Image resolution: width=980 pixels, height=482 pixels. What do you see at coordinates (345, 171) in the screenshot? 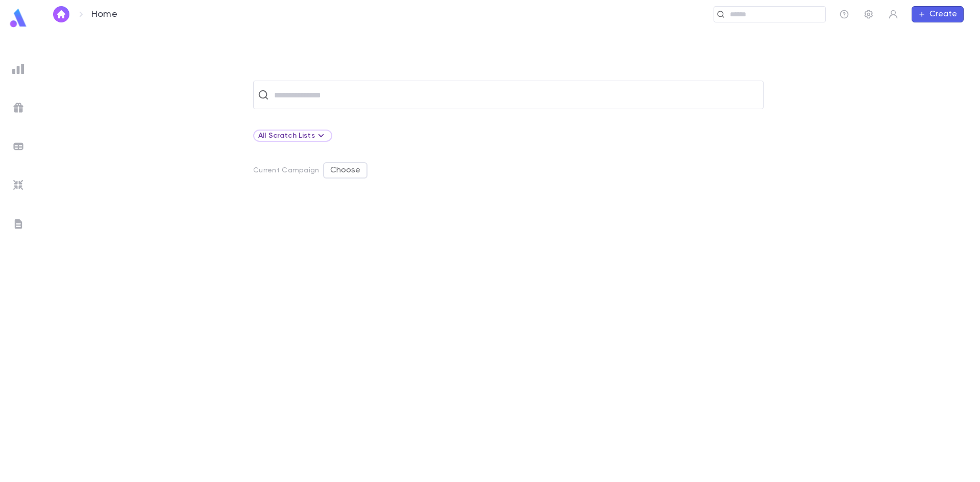
I see `button: Choose` at bounding box center [345, 171].